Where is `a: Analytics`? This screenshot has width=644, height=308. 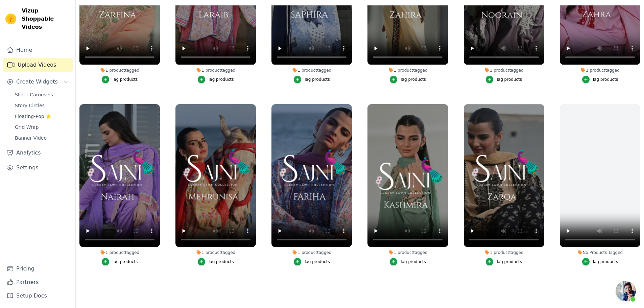
a: Analytics is located at coordinates (37, 153).